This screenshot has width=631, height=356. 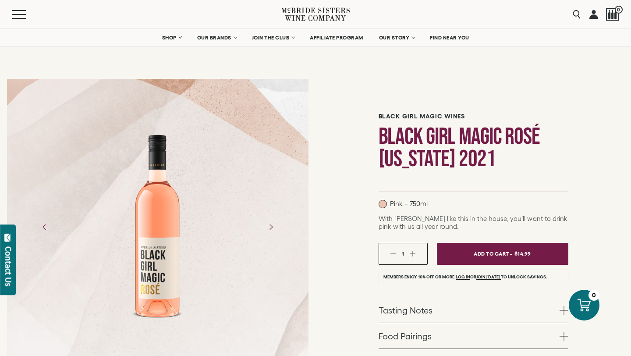 What do you see at coordinates (593, 295) in the screenshot?
I see `div: 0` at bounding box center [593, 295].